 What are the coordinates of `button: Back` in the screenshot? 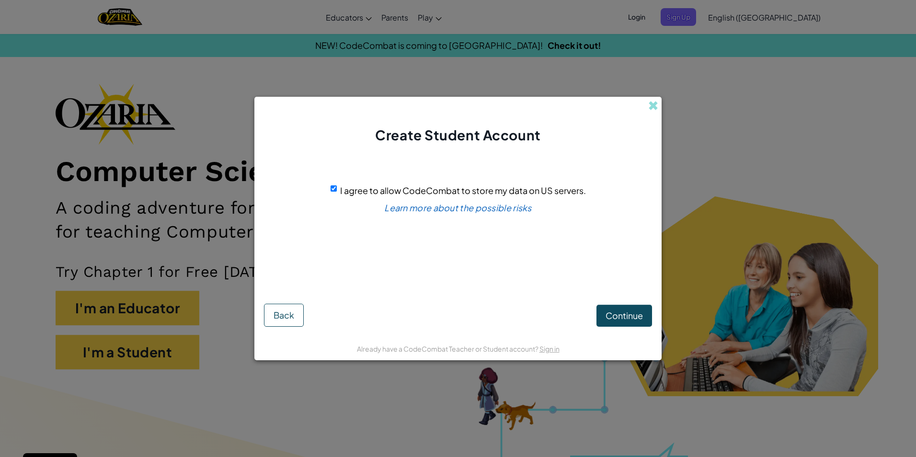 It's located at (284, 315).